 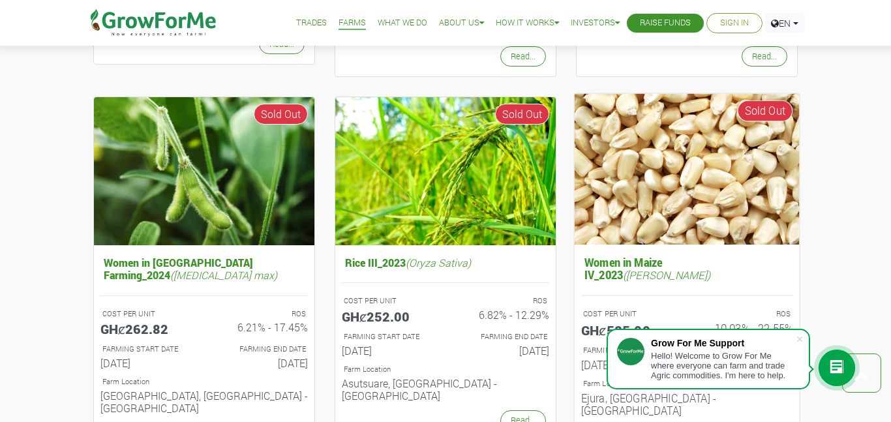 What do you see at coordinates (402, 23) in the screenshot?
I see `a: What We Do` at bounding box center [402, 23].